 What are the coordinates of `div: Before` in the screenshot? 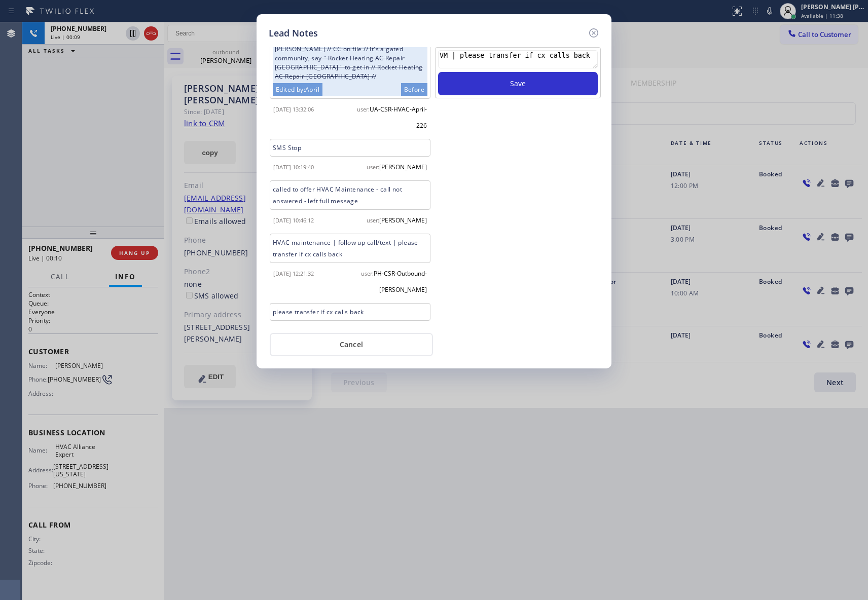 It's located at (414, 89).